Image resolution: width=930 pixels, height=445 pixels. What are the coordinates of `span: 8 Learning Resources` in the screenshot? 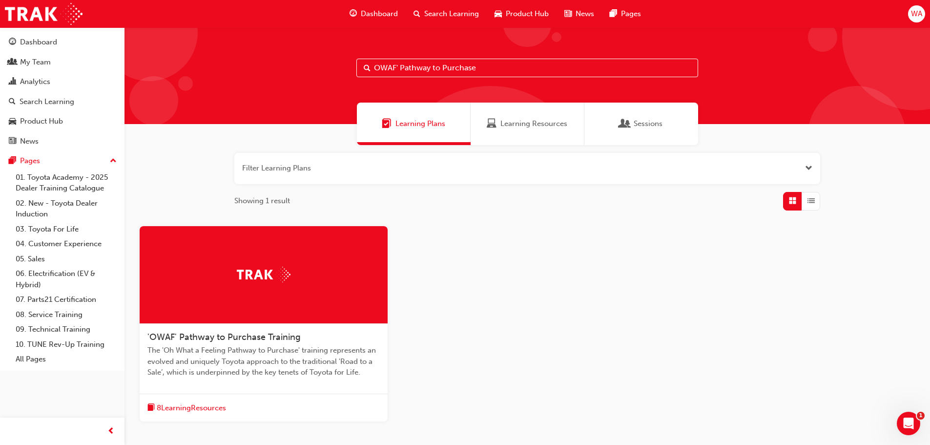 It's located at (191, 408).